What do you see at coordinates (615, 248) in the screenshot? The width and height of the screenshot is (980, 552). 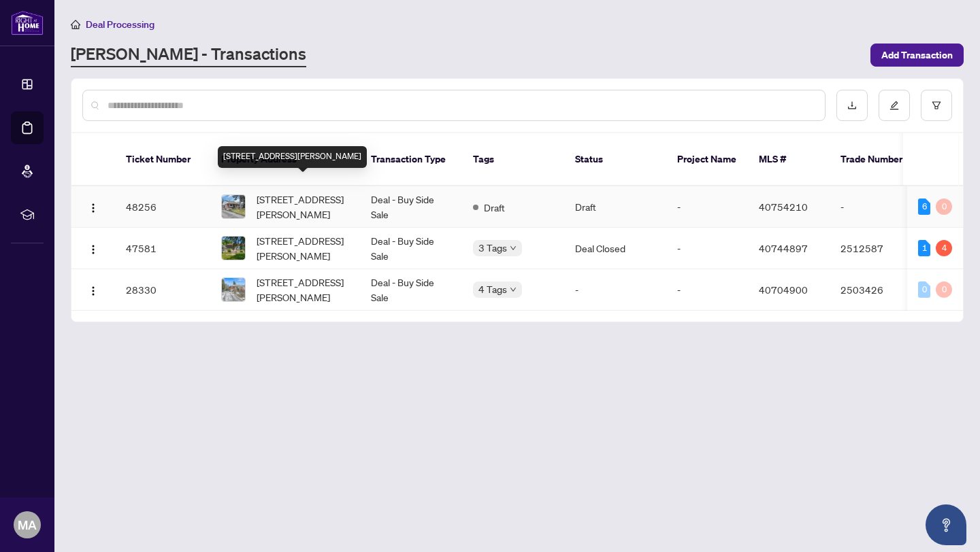 I see `td: Deal Closed` at bounding box center [615, 248].